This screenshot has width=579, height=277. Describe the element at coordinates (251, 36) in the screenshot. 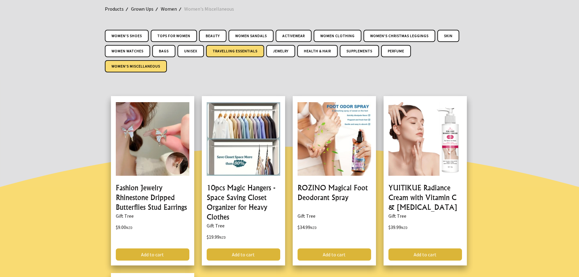

I see `a: Women Sandals` at that location.